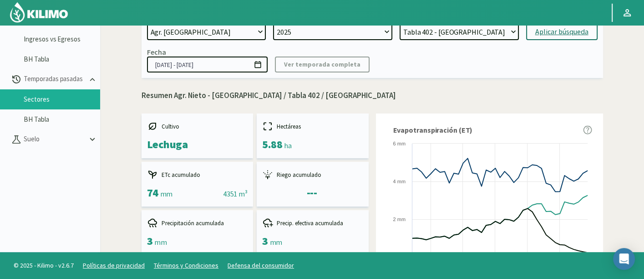  I want to click on span: © 2025 - Kilimo - v2.6.7, so click(43, 265).